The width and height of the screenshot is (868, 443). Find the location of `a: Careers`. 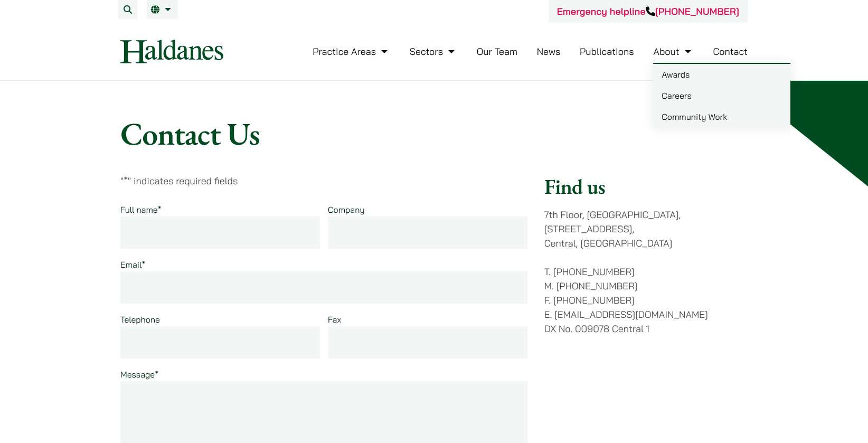

a: Careers is located at coordinates (722, 96).